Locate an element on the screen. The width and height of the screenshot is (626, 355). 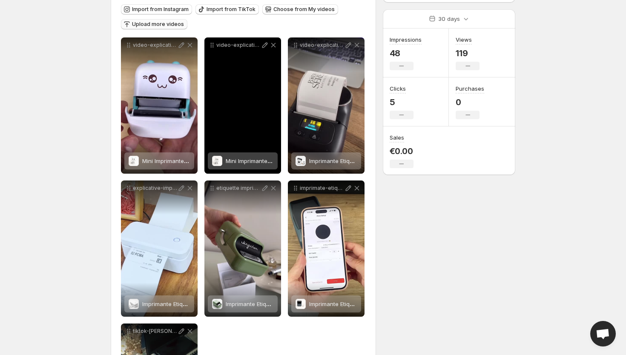
button: Choose from My videos is located at coordinates (300, 9).